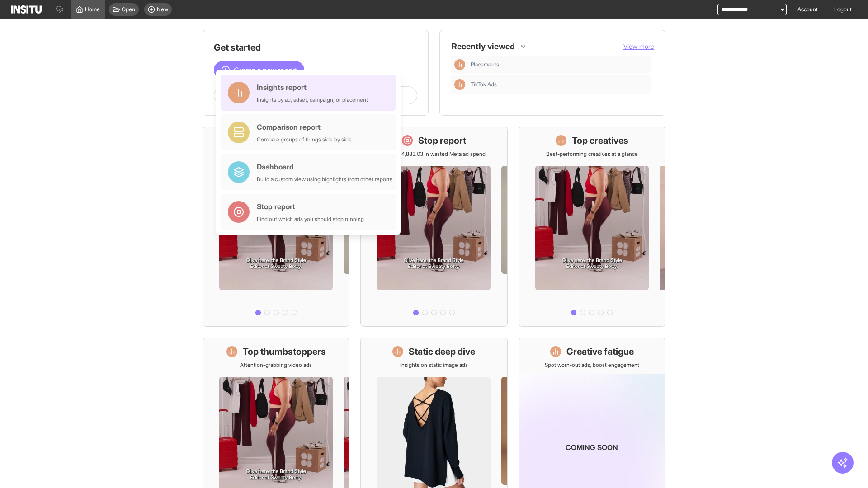 The image size is (868, 488). Describe the element at coordinates (639, 46) in the screenshot. I see `button: View more` at that location.